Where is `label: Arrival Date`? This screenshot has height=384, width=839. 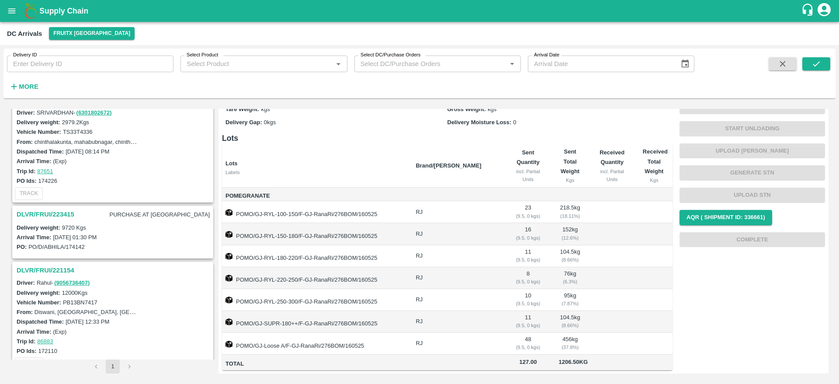 label: Arrival Date is located at coordinates (547, 55).